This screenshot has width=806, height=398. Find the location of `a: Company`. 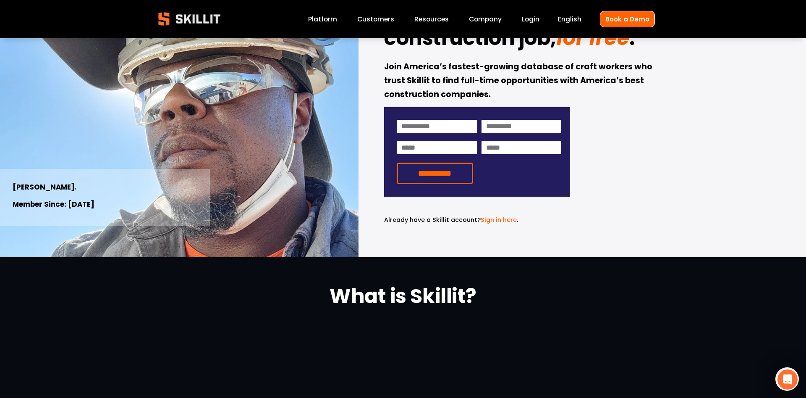

a: Company is located at coordinates (486, 19).